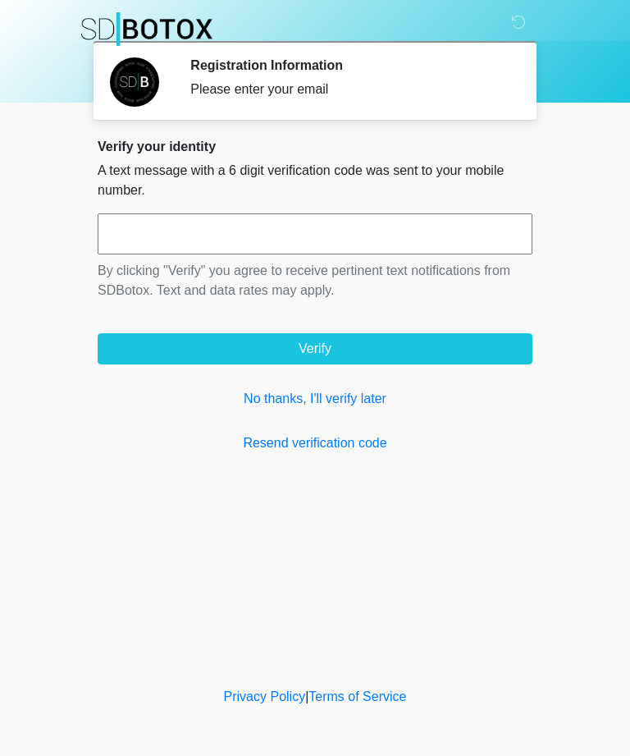 The height and width of the screenshot is (756, 630). Describe the element at coordinates (315, 443) in the screenshot. I see `a: Resend verification code` at that location.